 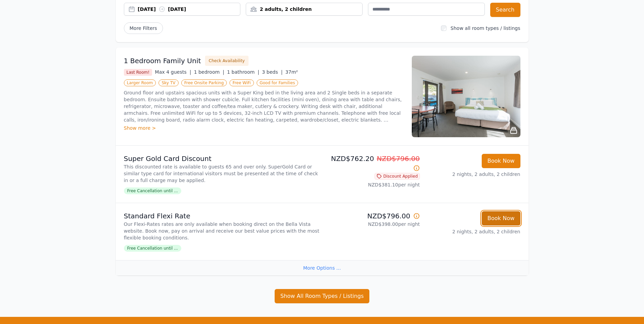 I want to click on span: Free Onsite Parking, so click(x=204, y=83).